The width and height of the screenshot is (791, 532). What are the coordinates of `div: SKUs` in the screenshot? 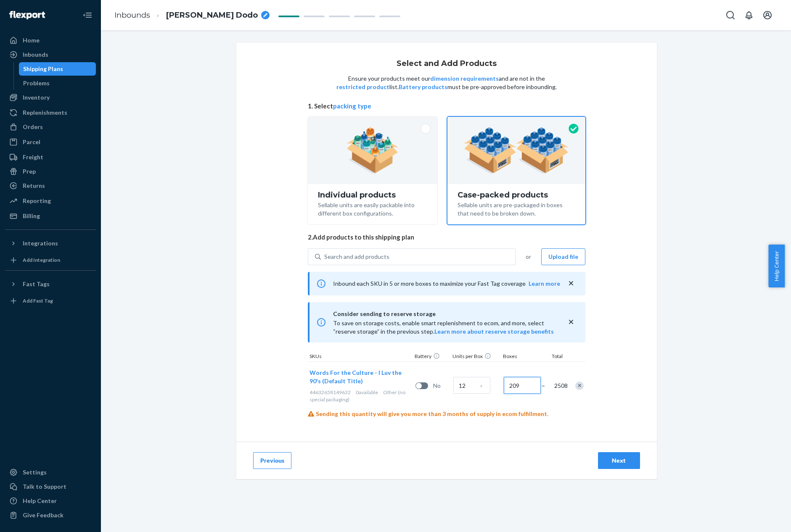 It's located at (360, 357).